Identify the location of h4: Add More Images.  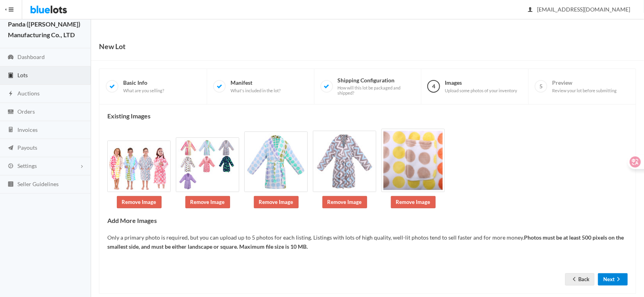
(368, 221).